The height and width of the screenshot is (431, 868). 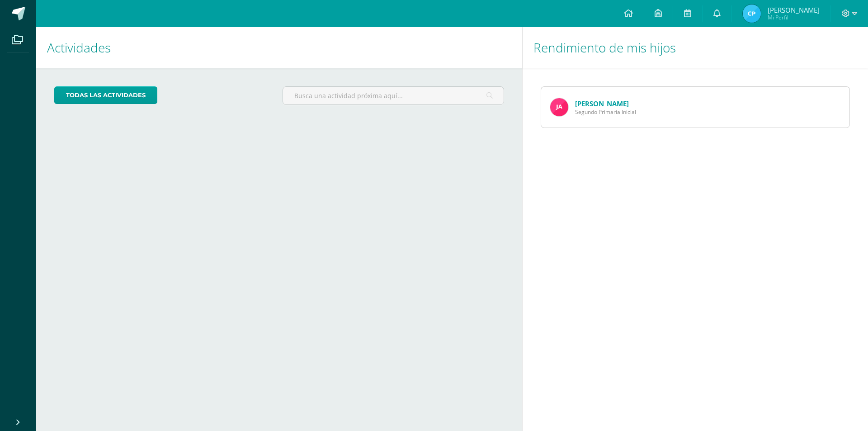 I want to click on a: todas las Actividades, so click(x=106, y=95).